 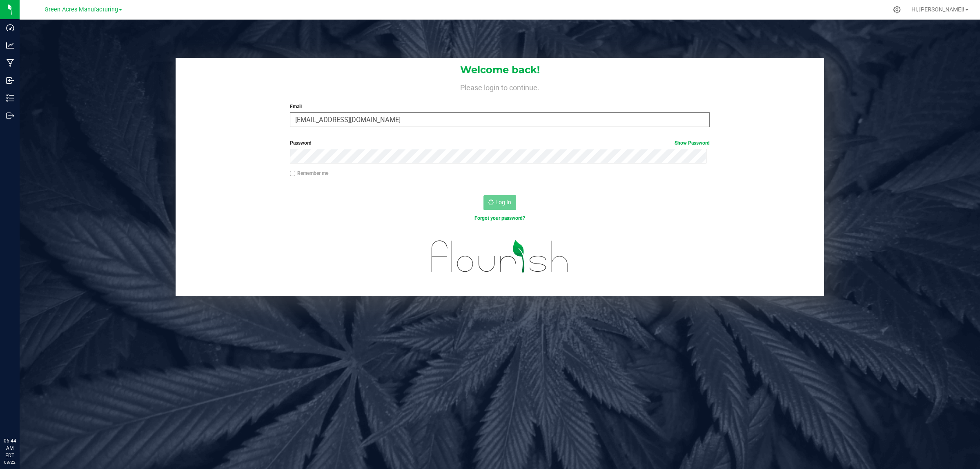 I want to click on inline-svg: Inventory, so click(x=10, y=98).